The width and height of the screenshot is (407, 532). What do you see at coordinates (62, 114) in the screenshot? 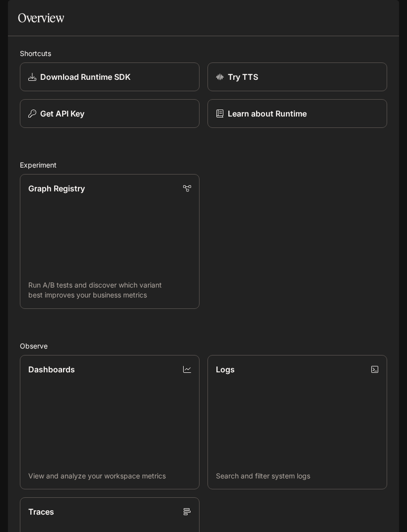
I see `p: Get API Key` at bounding box center [62, 114].